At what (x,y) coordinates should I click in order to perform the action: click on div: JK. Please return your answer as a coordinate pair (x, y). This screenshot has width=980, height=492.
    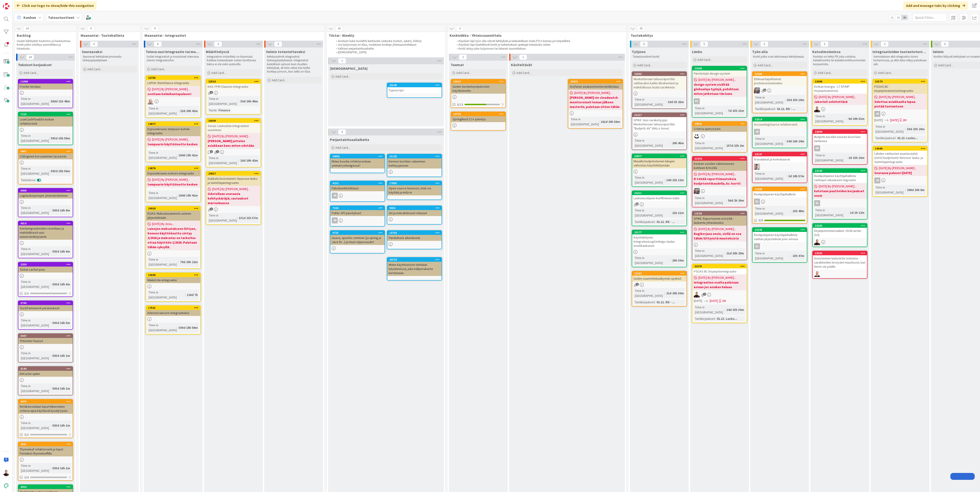
    Looking at the image, I should click on (900, 180).